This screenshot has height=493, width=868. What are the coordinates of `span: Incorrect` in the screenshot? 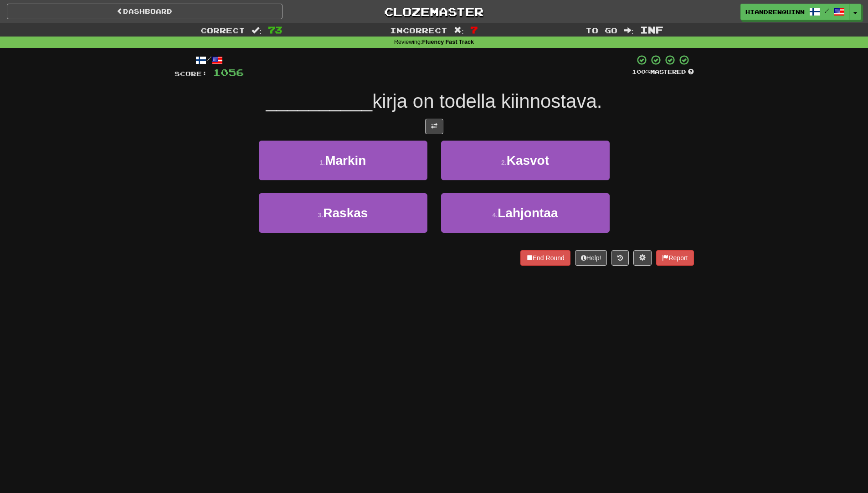 It's located at (419, 30).